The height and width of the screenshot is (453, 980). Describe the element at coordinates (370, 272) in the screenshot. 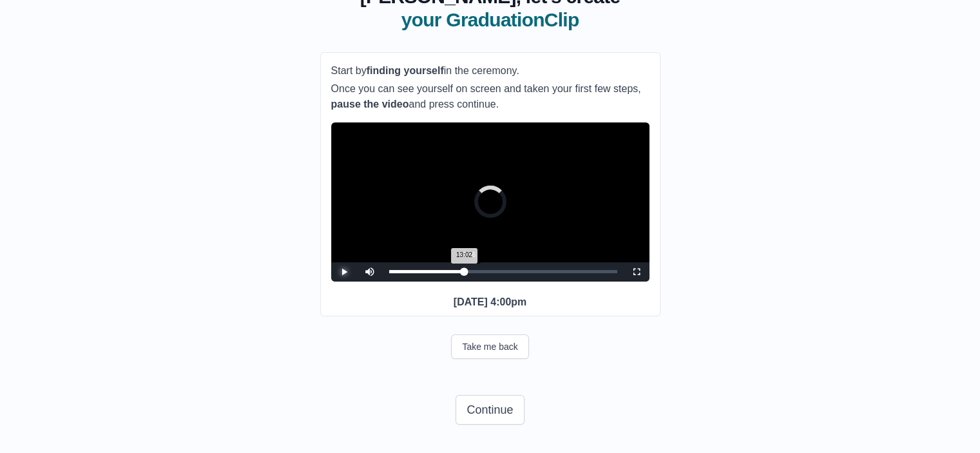

I see `button: Mute` at that location.